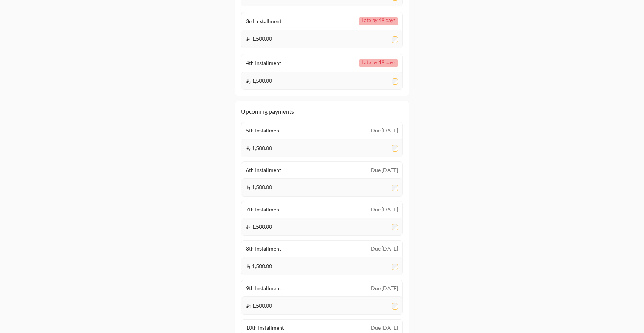 Image resolution: width=644 pixels, height=333 pixels. Describe the element at coordinates (265, 328) in the screenshot. I see `span: 10th Installment` at that location.